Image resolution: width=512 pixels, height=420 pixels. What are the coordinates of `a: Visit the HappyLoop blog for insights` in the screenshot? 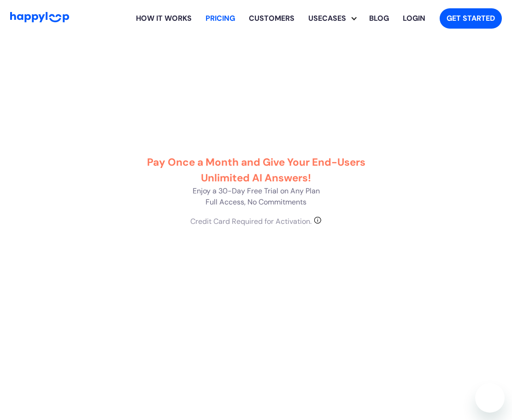 It's located at (379, 18).